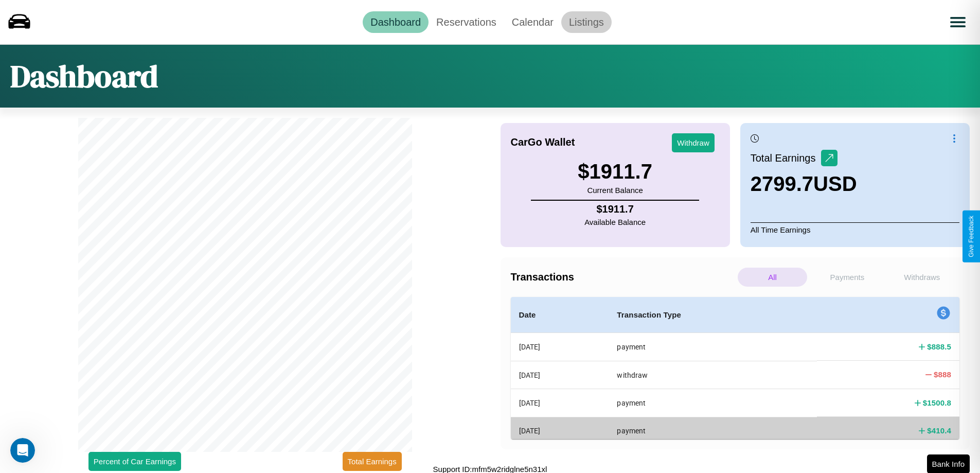 This screenshot has height=473, width=980. What do you see at coordinates (938, 430) in the screenshot?
I see `h4: $ 410.4` at bounding box center [938, 430].